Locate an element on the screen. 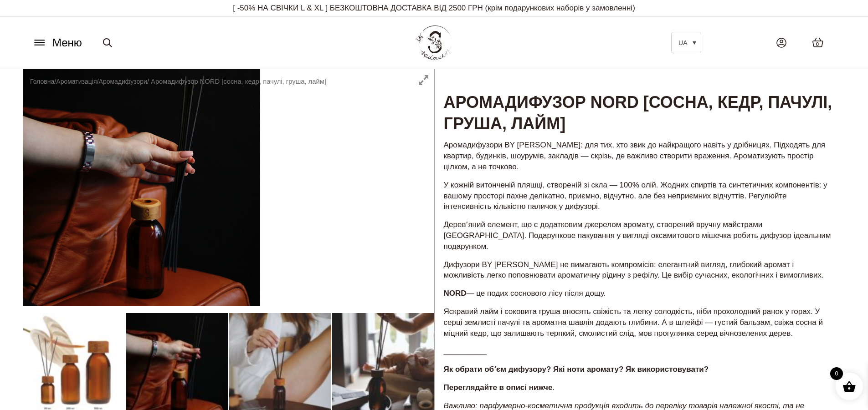 Image resolution: width=868 pixels, height=410 pixels. a: Ароматизація is located at coordinates (76, 81).